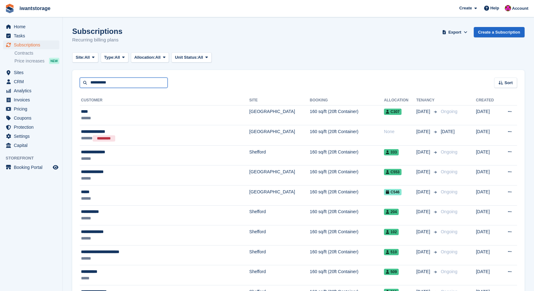  What do you see at coordinates (33, 145) in the screenshot?
I see `span: Capital` at bounding box center [33, 145].